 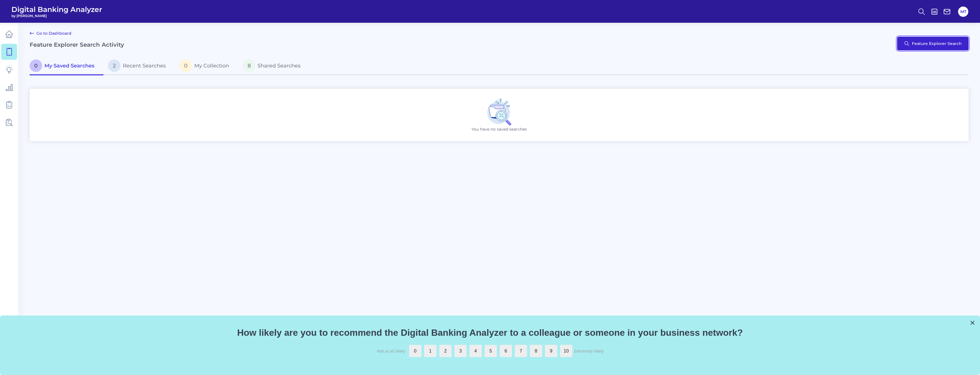 What do you see at coordinates (491, 351) in the screenshot?
I see `label: 5` at bounding box center [491, 351].